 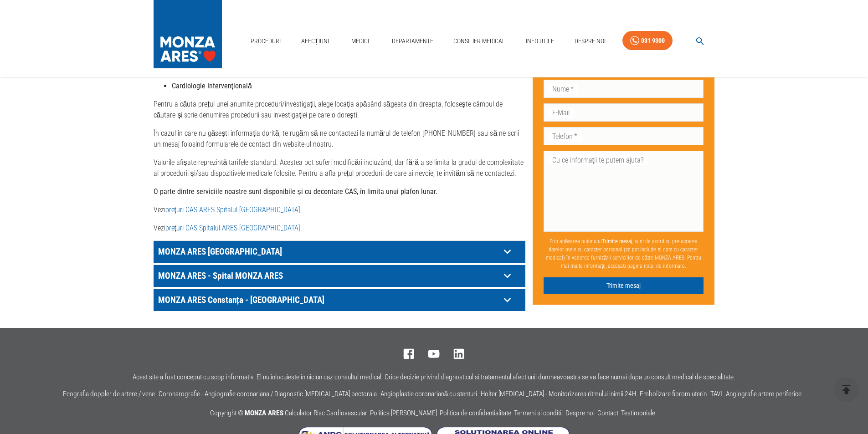 I want to click on button: Trimite mesaj, so click(x=624, y=286).